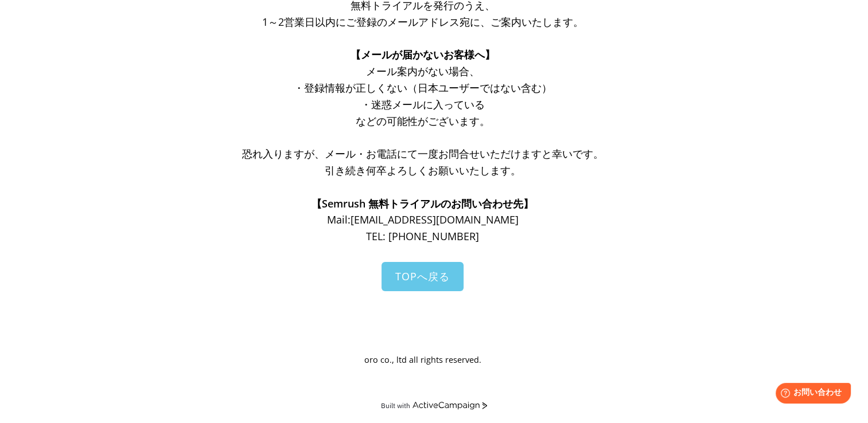 Image resolution: width=868 pixels, height=423 pixels. Describe the element at coordinates (422, 154) in the screenshot. I see `span: 恐れ入りますが、メール・お電話にて一度お問合せいただけますと幸いです。` at that location.